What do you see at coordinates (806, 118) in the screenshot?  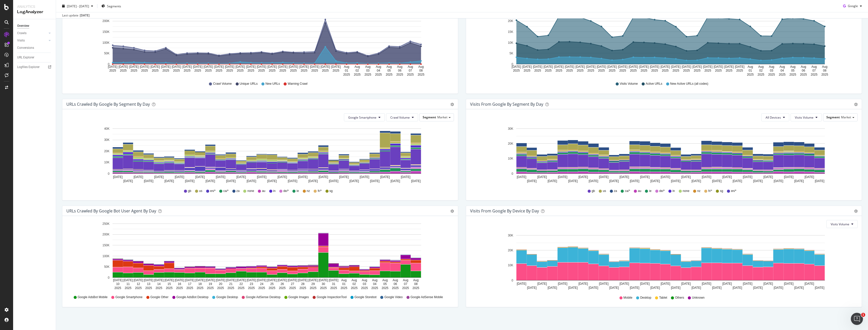 I see `button: Visits Volume` at bounding box center [806, 118].